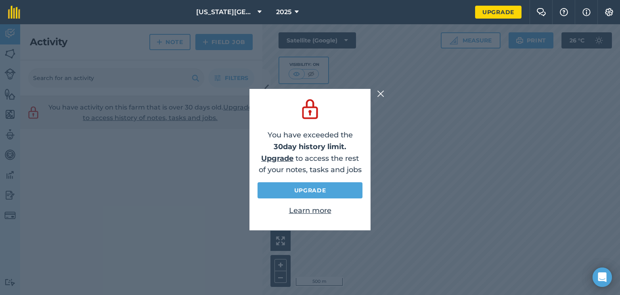 This screenshot has height=295, width=620. I want to click on img: fieldmargin Logo, so click(14, 12).